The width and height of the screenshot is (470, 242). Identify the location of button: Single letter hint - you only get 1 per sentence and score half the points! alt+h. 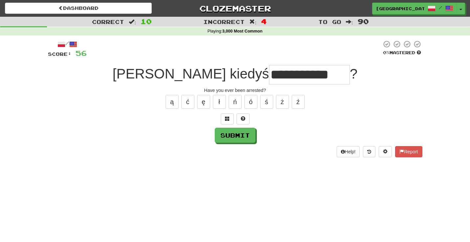
(243, 119).